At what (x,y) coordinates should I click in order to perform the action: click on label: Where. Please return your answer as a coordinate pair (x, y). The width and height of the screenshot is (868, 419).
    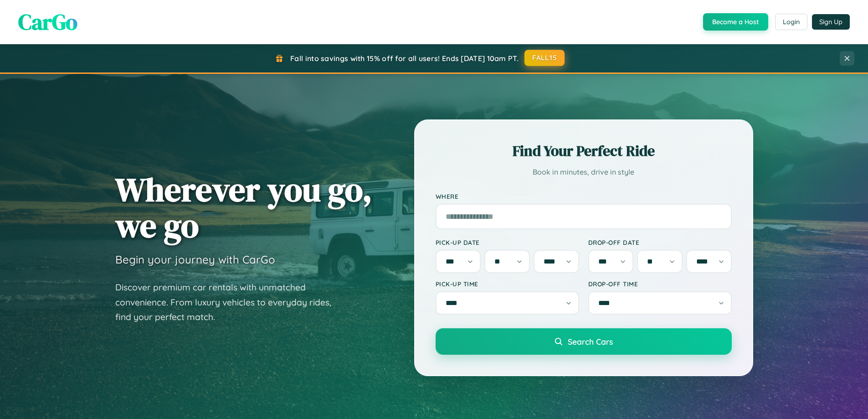
    Looking at the image, I should click on (584, 196).